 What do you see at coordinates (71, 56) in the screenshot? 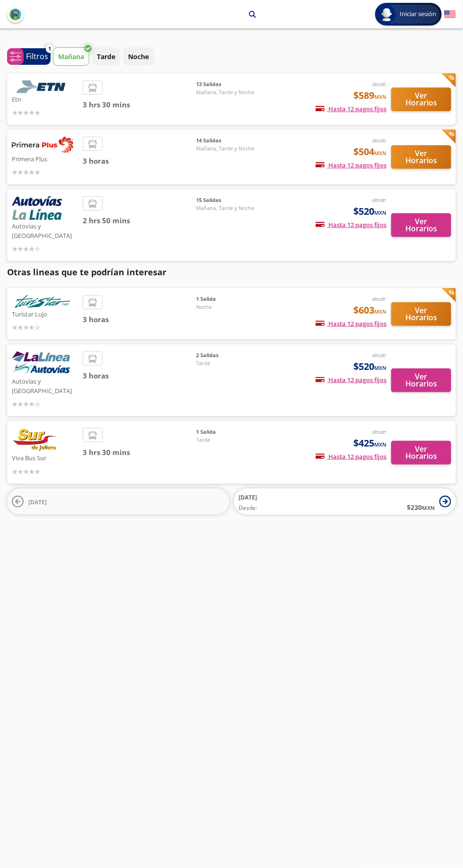
I see `p: Mañana` at bounding box center [71, 56].